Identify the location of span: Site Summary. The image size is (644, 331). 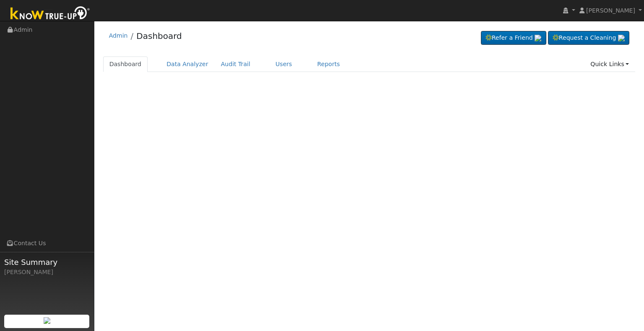
(47, 262).